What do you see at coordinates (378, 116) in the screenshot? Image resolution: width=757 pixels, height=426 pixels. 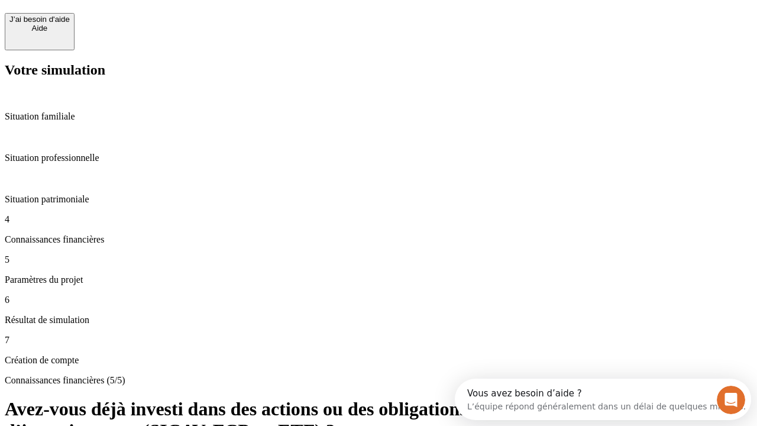 I see `p: Situation familiale` at bounding box center [378, 116].